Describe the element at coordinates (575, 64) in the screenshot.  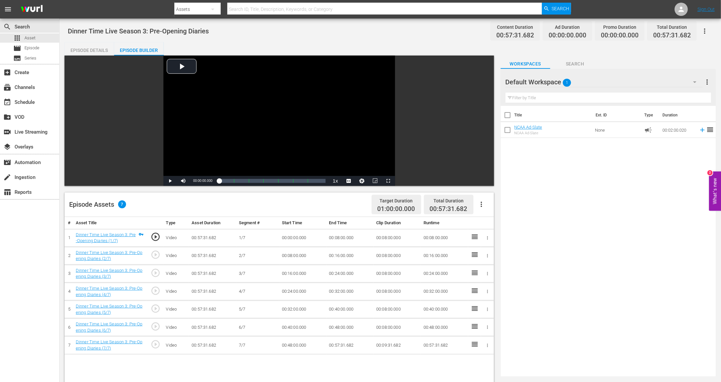
I see `span: Search` at that location.